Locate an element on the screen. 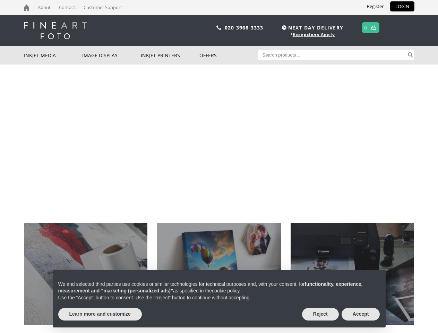 This screenshot has width=438, height=333. img: logo-white.svg is located at coordinates (55, 31).